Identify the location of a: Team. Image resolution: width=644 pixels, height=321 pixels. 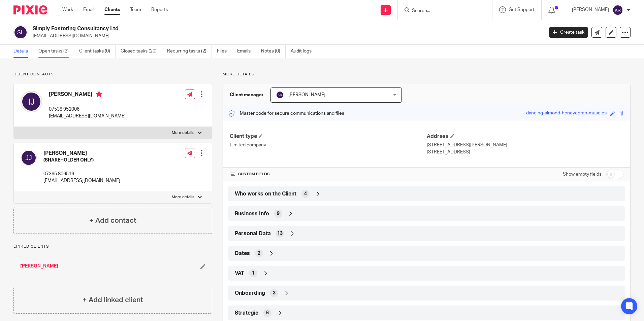
(135, 10).